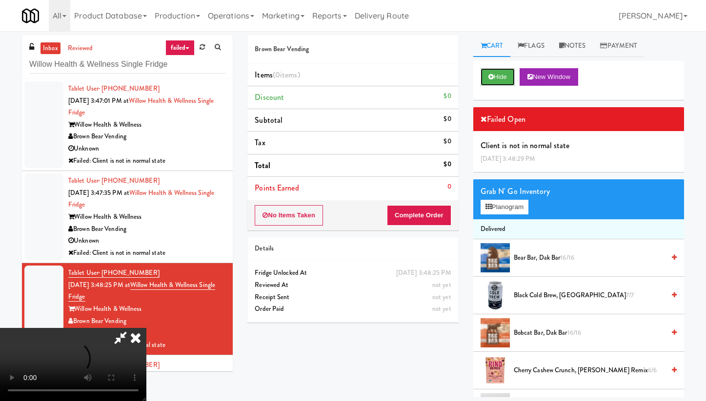 This screenshot has height=401, width=706. What do you see at coordinates (50, 48) in the screenshot?
I see `a: inbox` at bounding box center [50, 48].